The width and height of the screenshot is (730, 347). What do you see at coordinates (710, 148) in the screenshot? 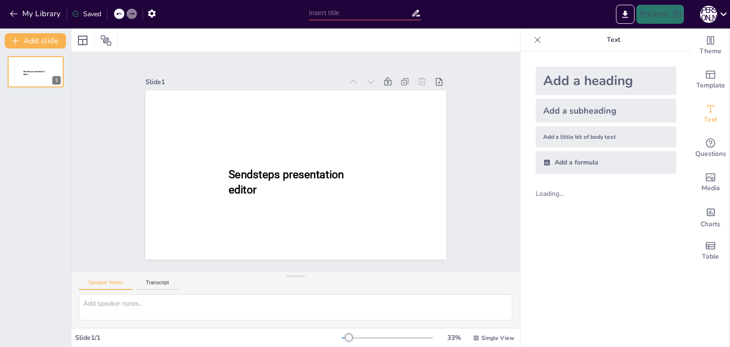
I see `div: Get real-time input from your audience` at bounding box center [710, 148].